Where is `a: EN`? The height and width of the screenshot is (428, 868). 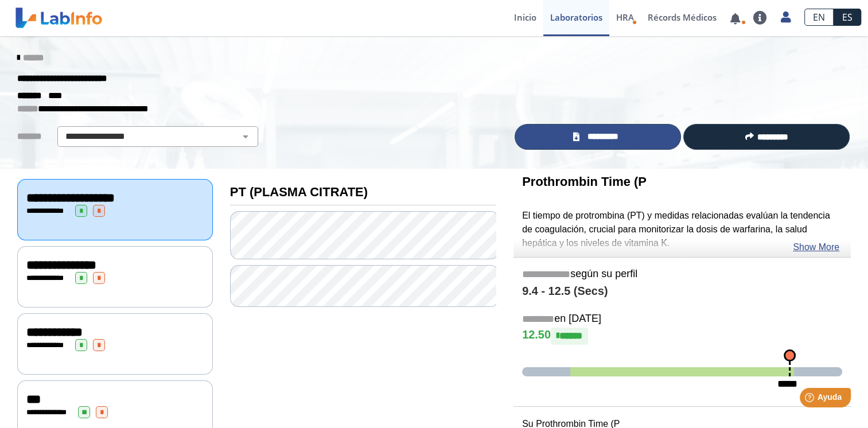
a: EN is located at coordinates (818, 18).